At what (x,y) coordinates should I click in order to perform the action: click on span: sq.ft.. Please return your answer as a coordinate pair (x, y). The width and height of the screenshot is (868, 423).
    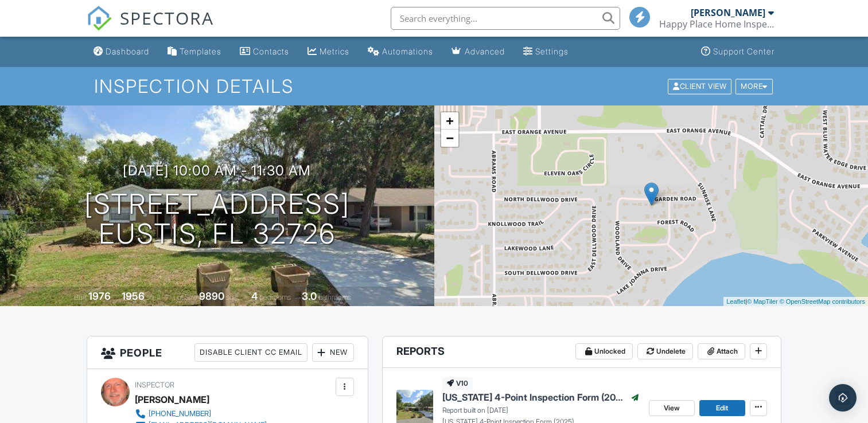
    Looking at the image, I should click on (233, 297).